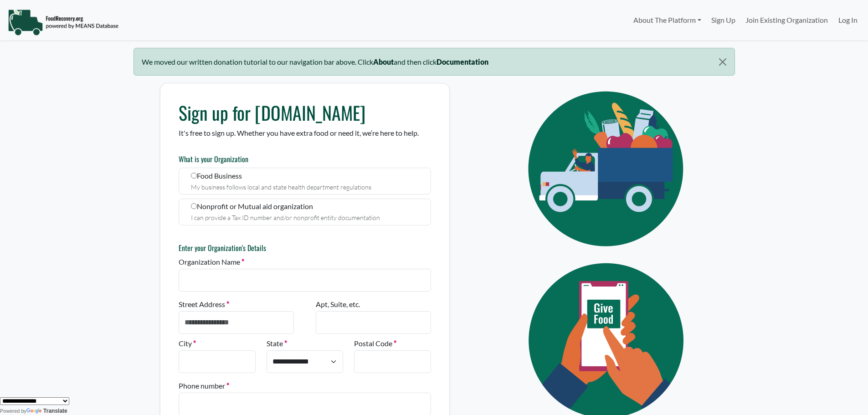 The width and height of the screenshot is (868, 415). What do you see at coordinates (666, 20) in the screenshot?
I see `a: About The Platform` at bounding box center [666, 20].